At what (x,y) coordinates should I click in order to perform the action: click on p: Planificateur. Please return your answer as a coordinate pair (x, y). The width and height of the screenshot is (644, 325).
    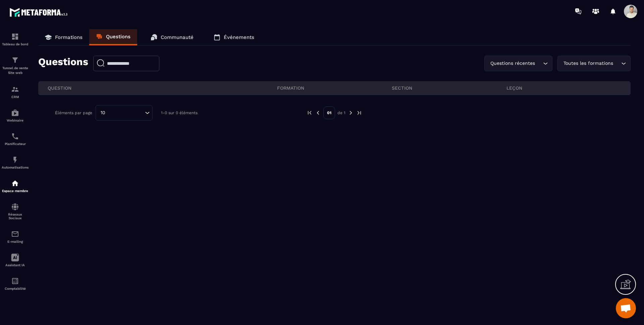
    Looking at the image, I should click on (15, 144).